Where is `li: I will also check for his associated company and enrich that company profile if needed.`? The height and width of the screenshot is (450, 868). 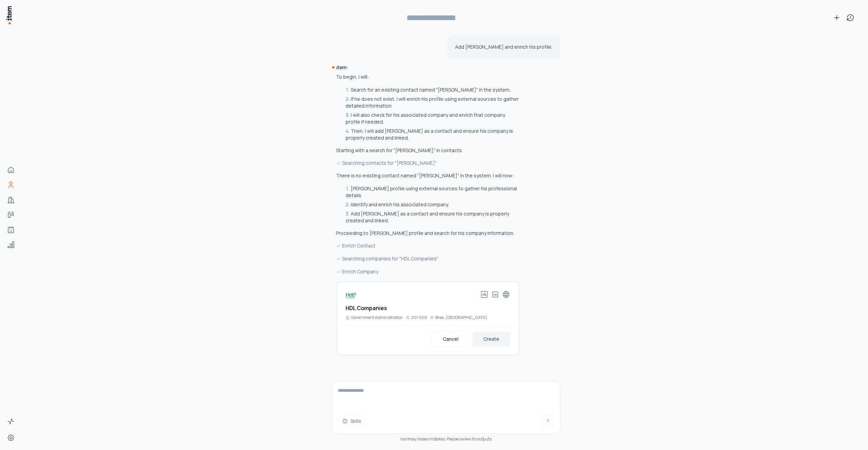
li: I will also check for his associated company and enrich that company profile if needed. is located at coordinates (431, 119).